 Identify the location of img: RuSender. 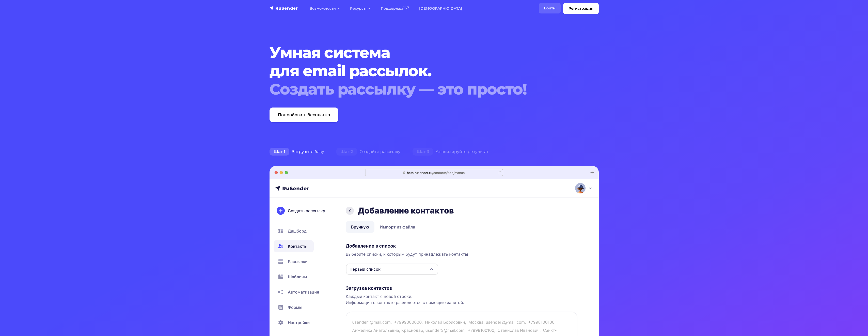
(284, 8).